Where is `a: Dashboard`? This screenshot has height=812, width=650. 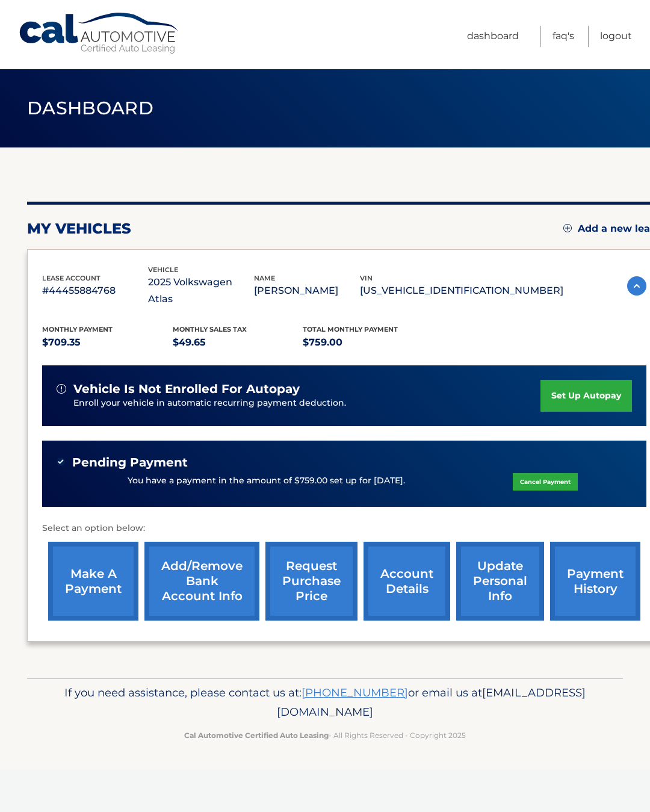
a: Dashboard is located at coordinates (493, 36).